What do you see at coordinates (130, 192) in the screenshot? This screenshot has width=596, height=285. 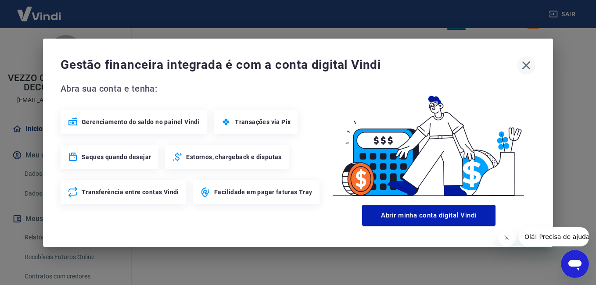 I see `span: Transferência entre contas Vindi` at bounding box center [130, 192].